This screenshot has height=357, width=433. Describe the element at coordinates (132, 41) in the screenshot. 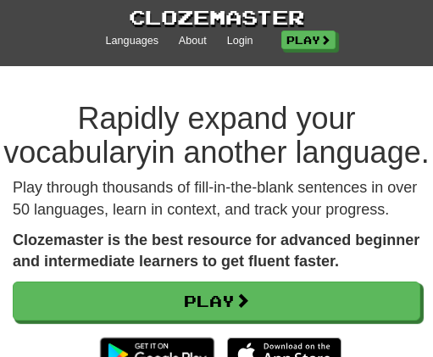

I see `a: Languages` at that location.